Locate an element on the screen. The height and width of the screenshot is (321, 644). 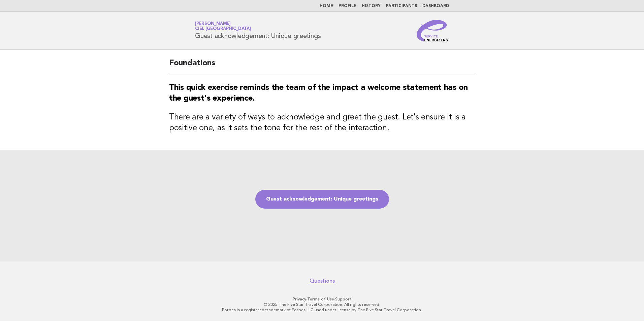
img: Service Energizers is located at coordinates (433, 30).